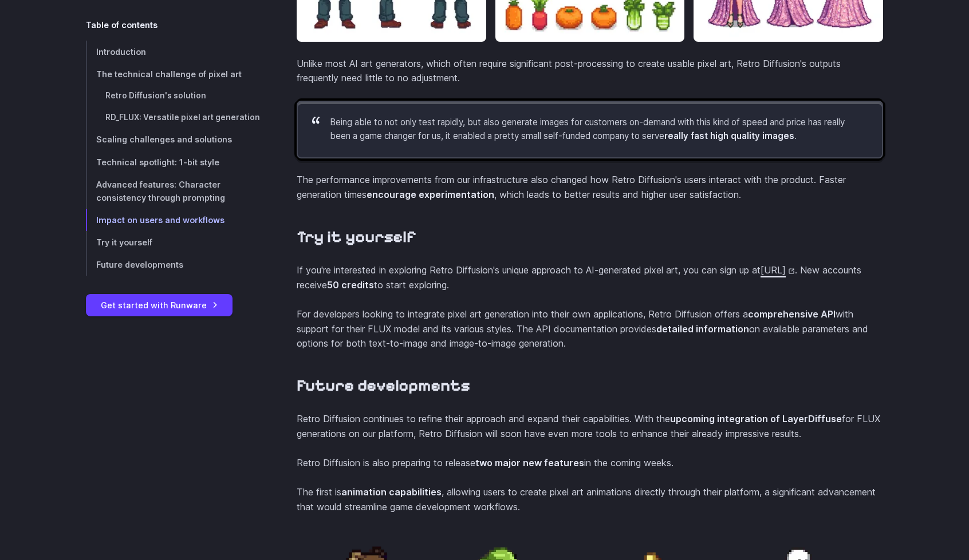 Image resolution: width=969 pixels, height=560 pixels. I want to click on p: Retro Diffusion is also preparing to release in the coming weeks., so click(589, 464).